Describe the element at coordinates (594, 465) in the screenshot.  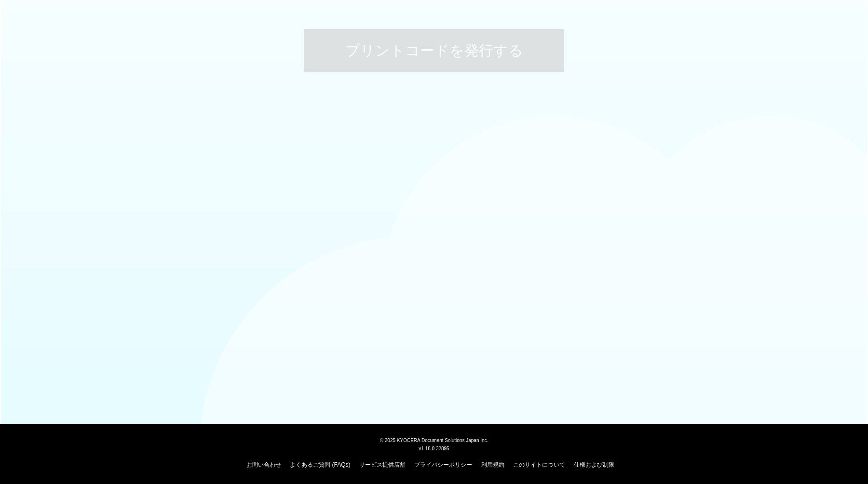
I see `a: 仕様および制限` at that location.